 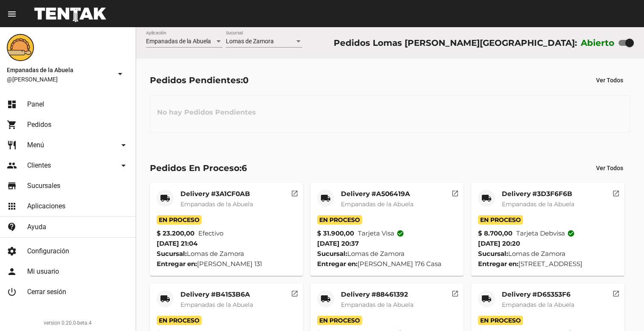 I want to click on strong: $ 8.700,00, so click(x=495, y=234).